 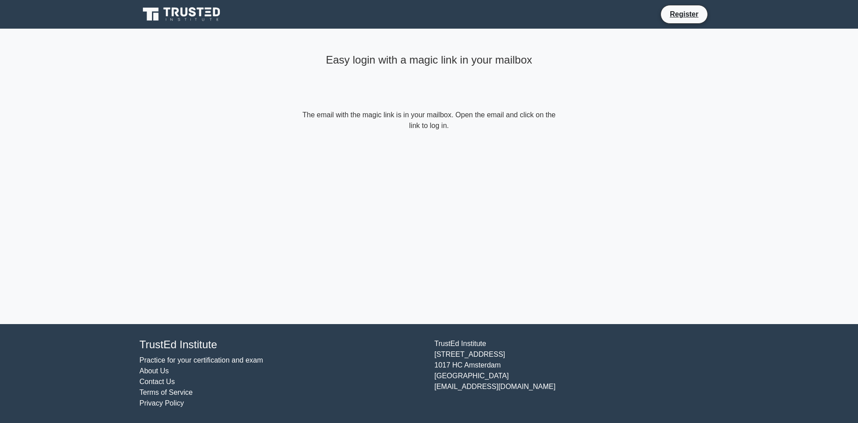 I want to click on h4: TrustEd Institute, so click(x=282, y=344).